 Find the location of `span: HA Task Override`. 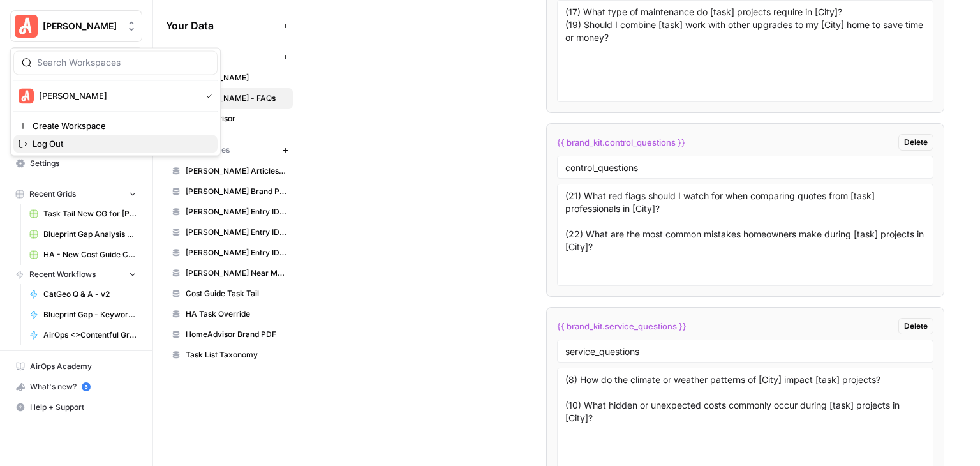

span: HA Task Override is located at coordinates (236, 314).